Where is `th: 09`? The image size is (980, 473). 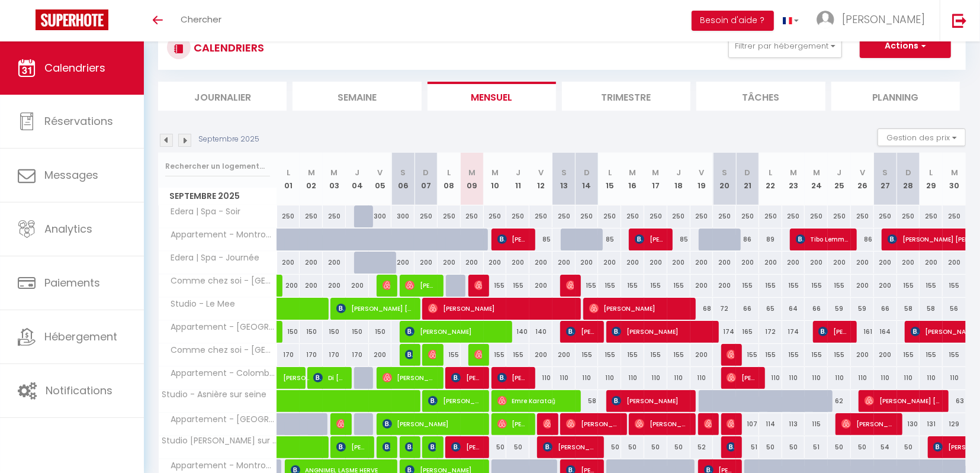 th: 09 is located at coordinates (472, 179).